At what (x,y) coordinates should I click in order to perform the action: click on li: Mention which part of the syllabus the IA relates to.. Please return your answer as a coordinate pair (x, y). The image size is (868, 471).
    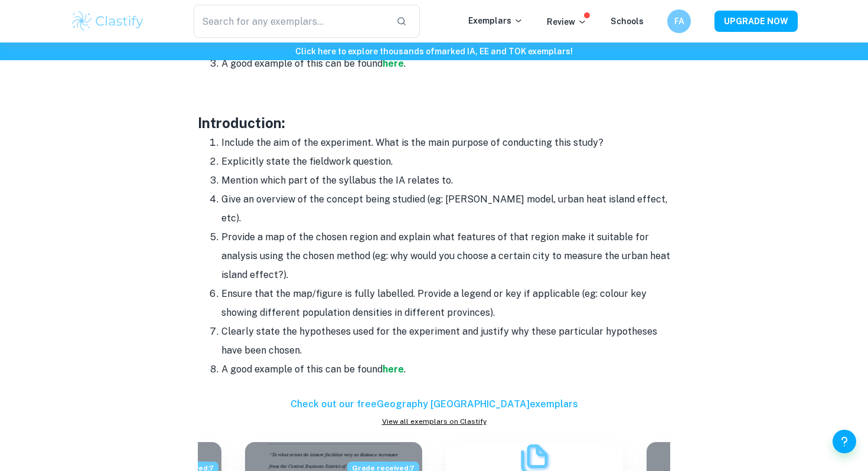
    Looking at the image, I should click on (446, 180).